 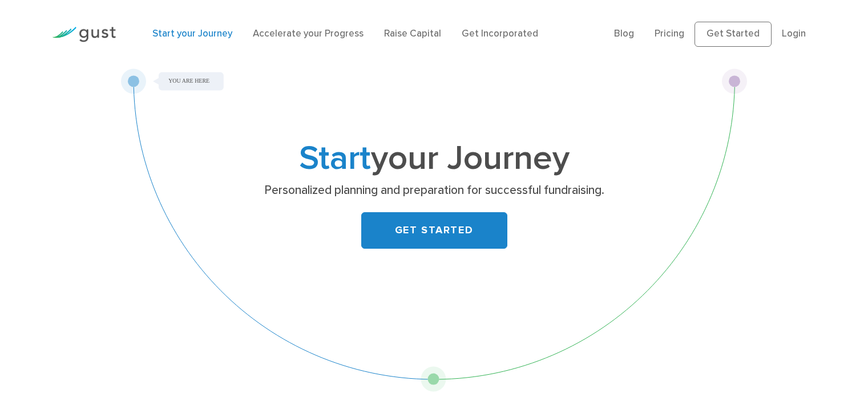 What do you see at coordinates (434, 191) in the screenshot?
I see `p: Personalized planning and preparation for successful fundraising.` at bounding box center [434, 191].